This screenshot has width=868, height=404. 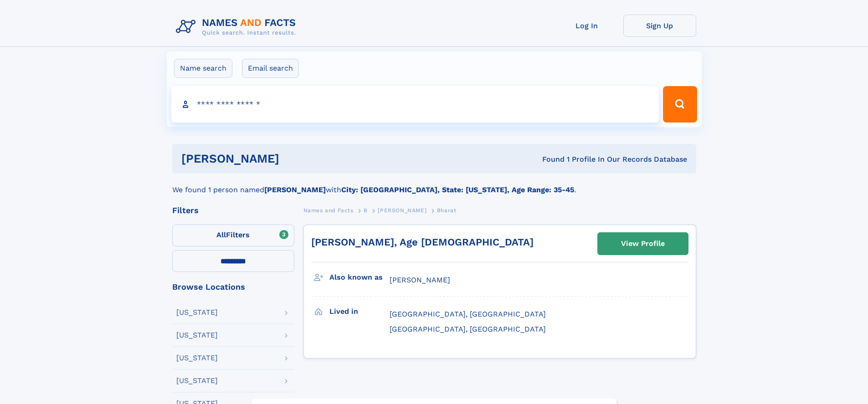 I want to click on input: search input, so click(x=415, y=105).